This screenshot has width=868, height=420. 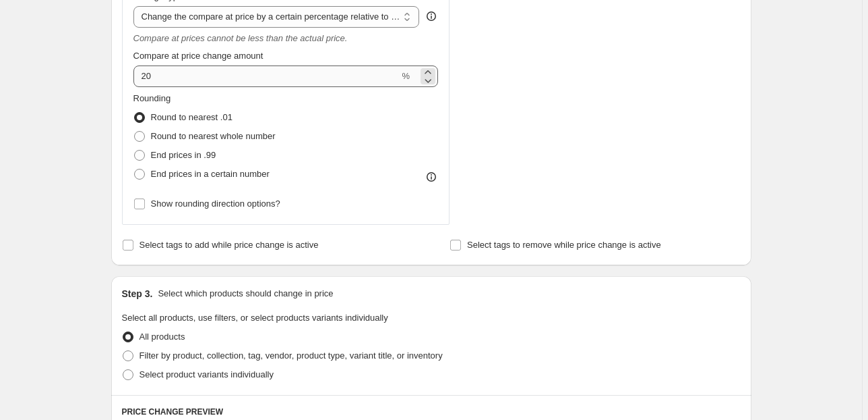 I want to click on span: Select tags to remove while price change is active, so click(x=564, y=244).